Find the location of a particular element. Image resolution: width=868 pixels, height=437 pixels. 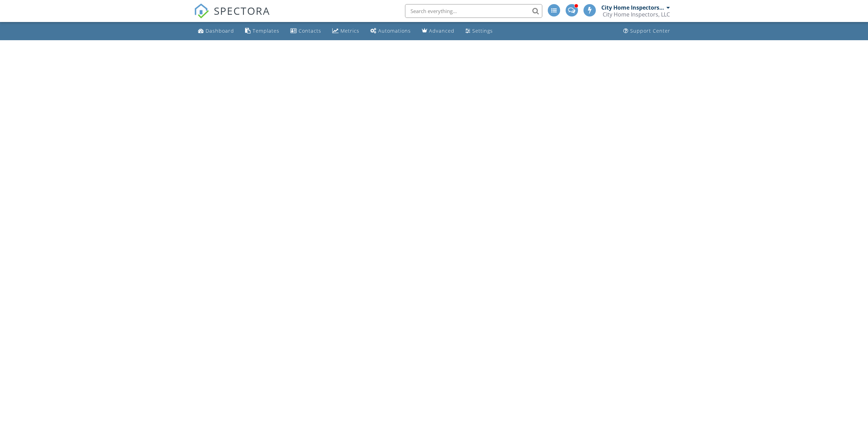

a: Templates is located at coordinates (263, 31).